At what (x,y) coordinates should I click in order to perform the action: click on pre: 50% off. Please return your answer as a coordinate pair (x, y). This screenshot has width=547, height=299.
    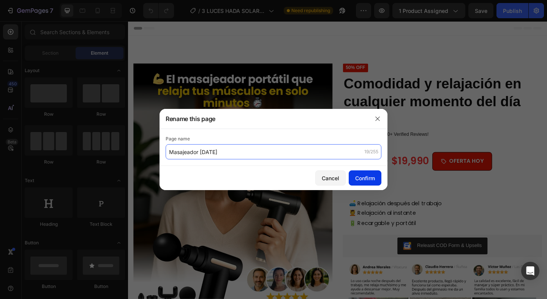
    Looking at the image, I should click on (247, 51).